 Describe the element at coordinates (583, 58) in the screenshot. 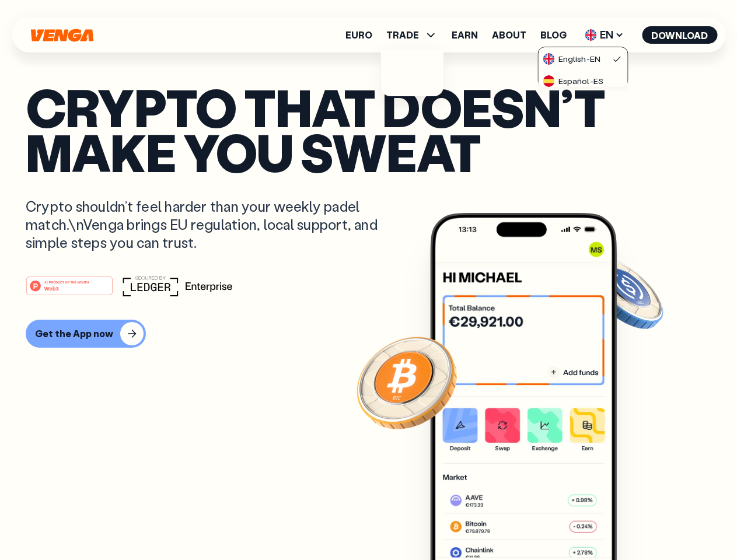

I see `a: flag-ukEnglish-EN` at that location.